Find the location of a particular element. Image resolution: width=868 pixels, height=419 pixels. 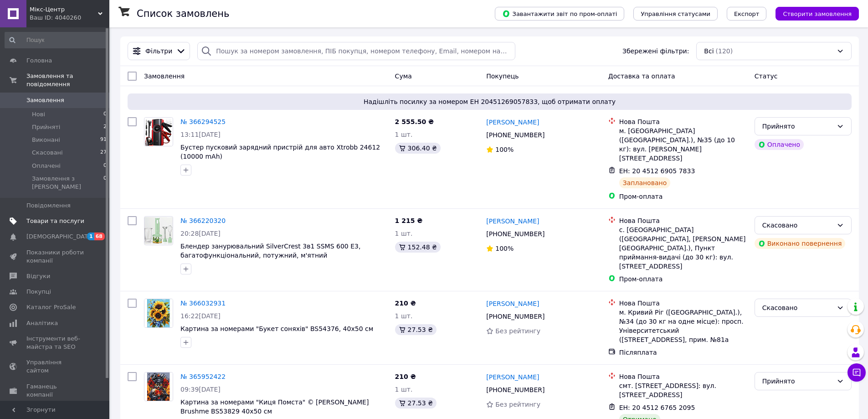

button: Створити замовлення is located at coordinates (817, 14).